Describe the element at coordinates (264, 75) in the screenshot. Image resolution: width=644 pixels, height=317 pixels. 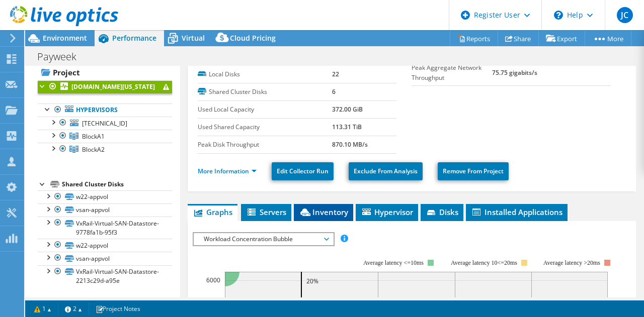
I see `label: Local Disks` at that location.